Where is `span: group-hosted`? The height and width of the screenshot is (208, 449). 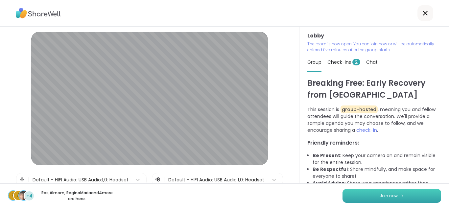 span: group-hosted is located at coordinates (359, 109).